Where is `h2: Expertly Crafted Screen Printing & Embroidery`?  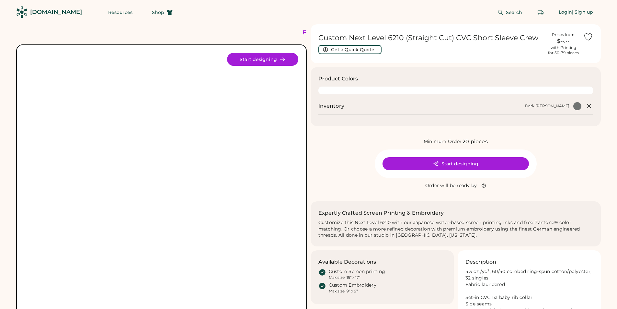 h2: Expertly Crafted Screen Printing & Embroidery is located at coordinates (382, 213).